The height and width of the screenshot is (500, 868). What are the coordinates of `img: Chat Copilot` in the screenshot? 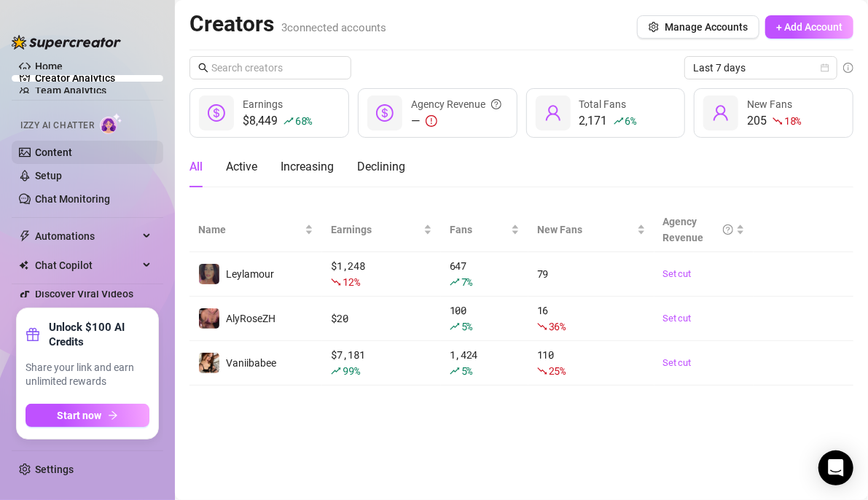 It's located at (24, 265).